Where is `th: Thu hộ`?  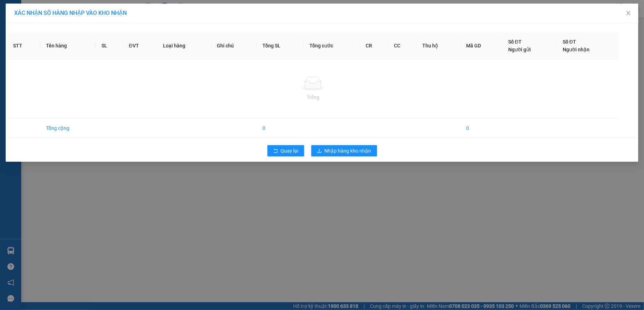 th: Thu hộ is located at coordinates (439, 46).